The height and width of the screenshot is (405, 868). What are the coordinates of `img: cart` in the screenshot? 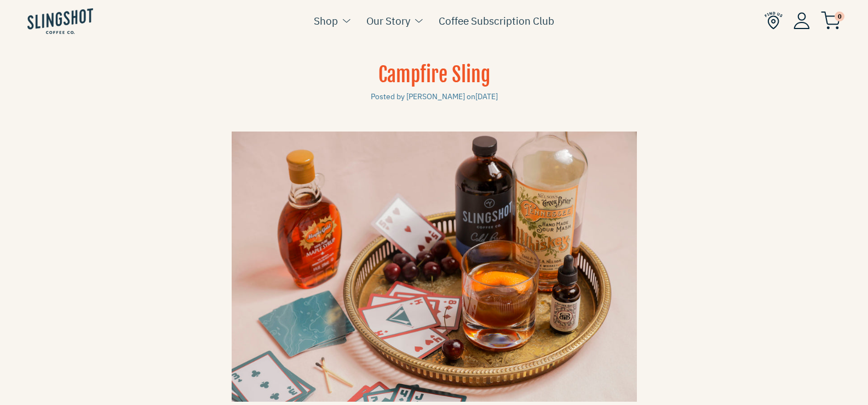 It's located at (830, 20).